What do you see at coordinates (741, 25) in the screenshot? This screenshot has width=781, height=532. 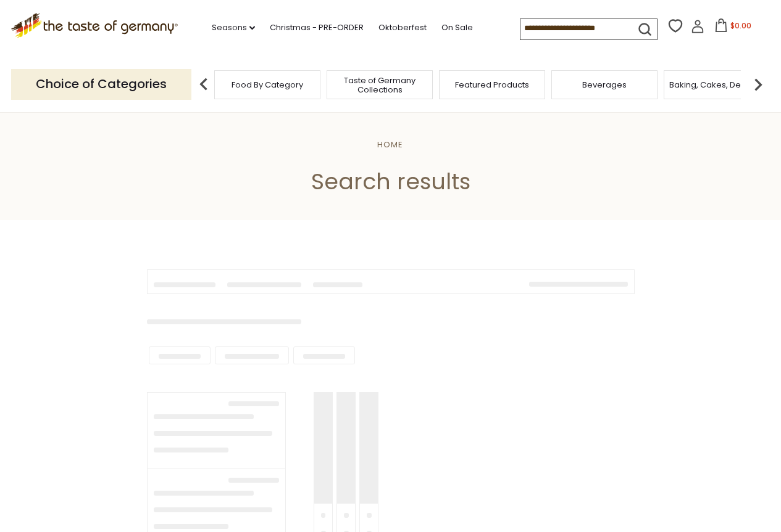 I see `span: $0.00` at bounding box center [741, 25].